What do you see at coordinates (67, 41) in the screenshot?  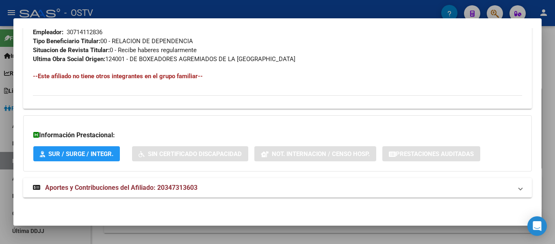 I see `strong: Tipo Beneficiario Titular:` at bounding box center [67, 41].